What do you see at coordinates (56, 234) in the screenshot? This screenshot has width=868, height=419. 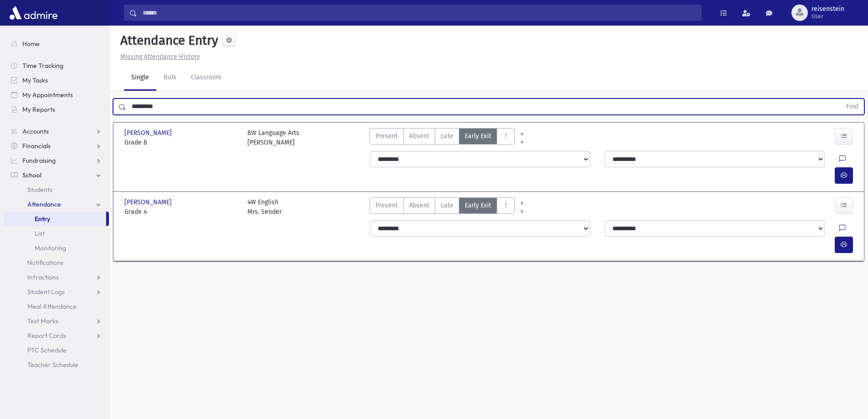 I see `a: List` at bounding box center [56, 234].